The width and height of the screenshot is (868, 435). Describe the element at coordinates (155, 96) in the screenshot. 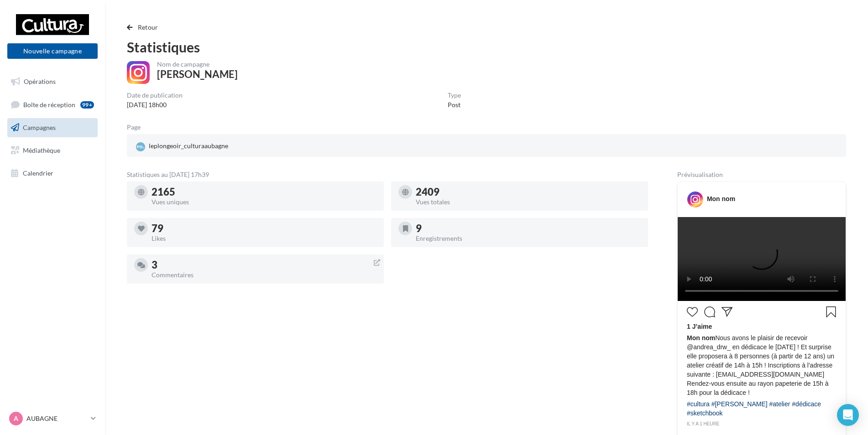

I see `div: Date de publication` at that location.